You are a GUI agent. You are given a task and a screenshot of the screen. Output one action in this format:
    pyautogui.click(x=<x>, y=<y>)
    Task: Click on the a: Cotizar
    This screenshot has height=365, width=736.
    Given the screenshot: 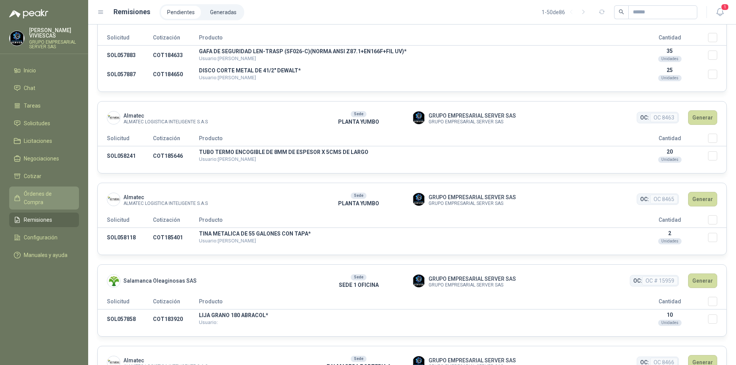 What is the action you would take?
    pyautogui.click(x=44, y=176)
    